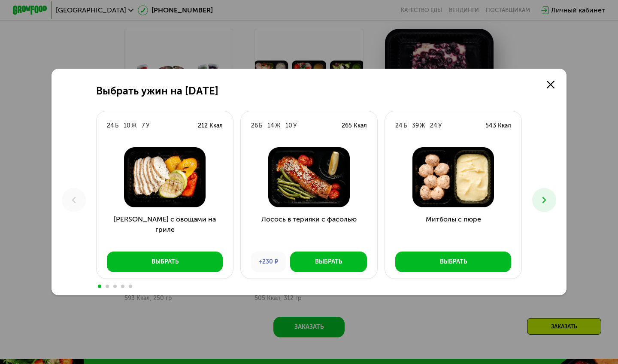 This screenshot has width=618, height=364. Describe the element at coordinates (498, 126) in the screenshot. I see `div: 543 Ккал` at that location.